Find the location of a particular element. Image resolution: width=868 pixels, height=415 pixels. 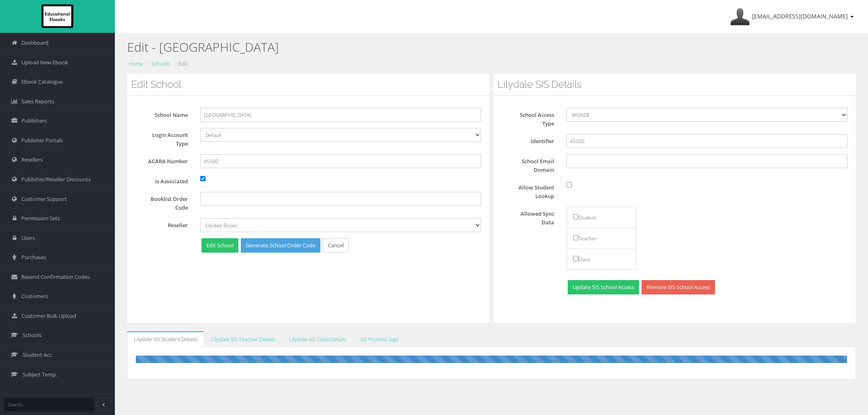

span: Publishers is located at coordinates (34, 121).